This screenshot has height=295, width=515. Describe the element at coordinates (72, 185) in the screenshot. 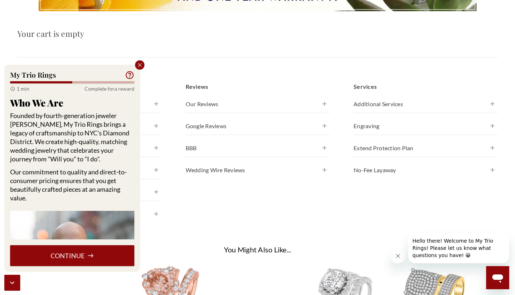

I see `p: Our commitment to quality and direct-to-consumer pricing ensures that you get beautifully crafted...` at that location.